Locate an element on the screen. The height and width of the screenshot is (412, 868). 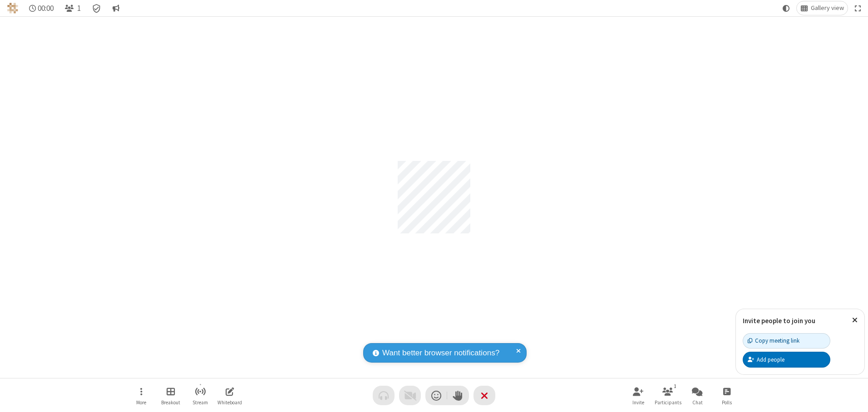
span: 00:00 is located at coordinates (45, 8).